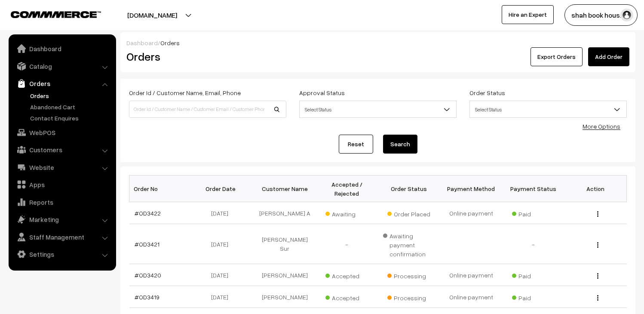 The image size is (644, 314). I want to click on a: Marketing, so click(62, 220).